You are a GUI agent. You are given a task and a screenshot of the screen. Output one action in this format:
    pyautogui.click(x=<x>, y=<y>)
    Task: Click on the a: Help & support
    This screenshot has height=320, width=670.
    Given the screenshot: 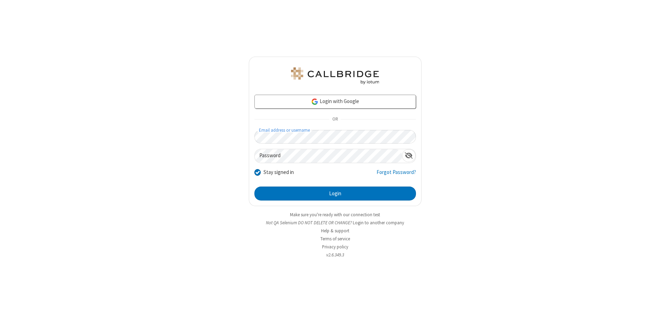 What is the action you would take?
    pyautogui.click(x=335, y=230)
    